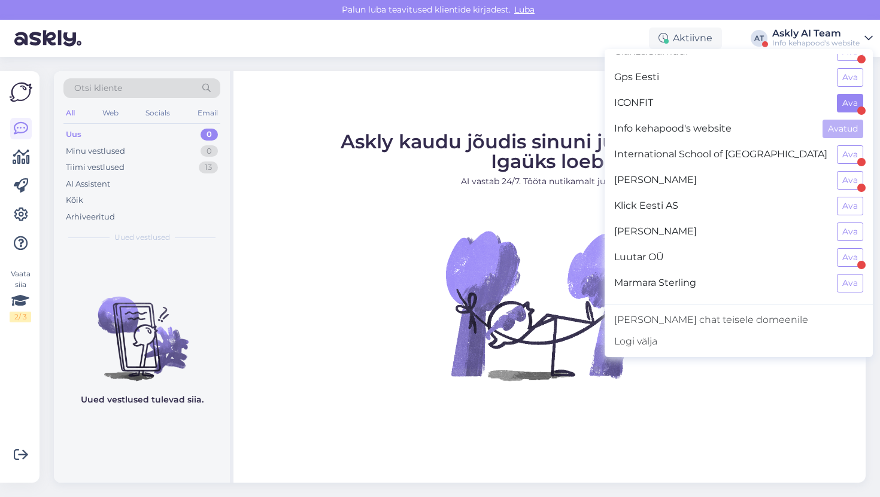 The image size is (880, 497). I want to click on div: Email, so click(208, 113).